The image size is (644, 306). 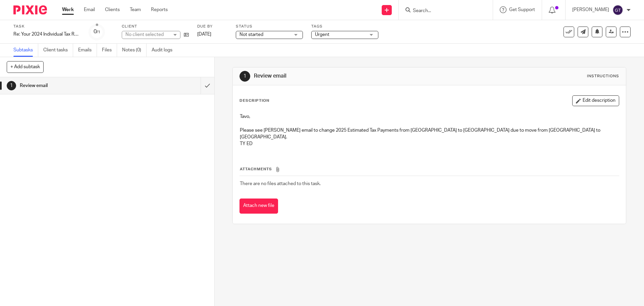 What do you see at coordinates (134, 50) in the screenshot?
I see `a: Notes (0)` at bounding box center [134, 50].